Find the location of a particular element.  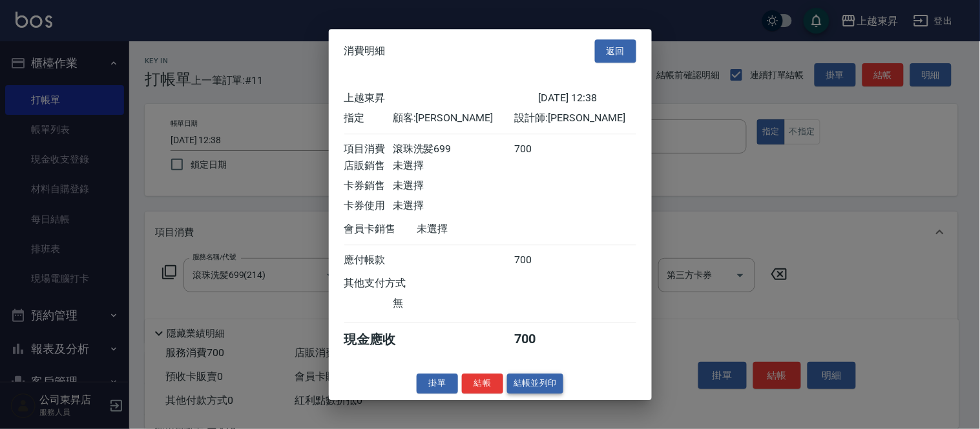

div: 會員卡銷售 is located at coordinates (380, 229).